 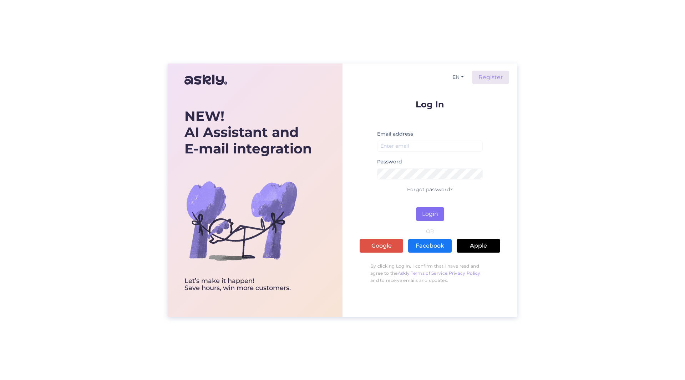 I want to click on p: Log In, so click(x=430, y=104).